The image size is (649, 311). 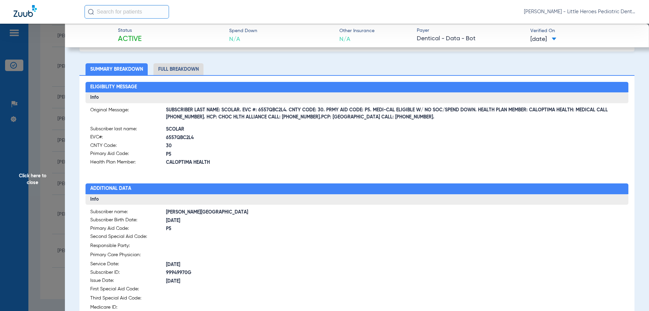 I want to click on span: Status, so click(x=130, y=30).